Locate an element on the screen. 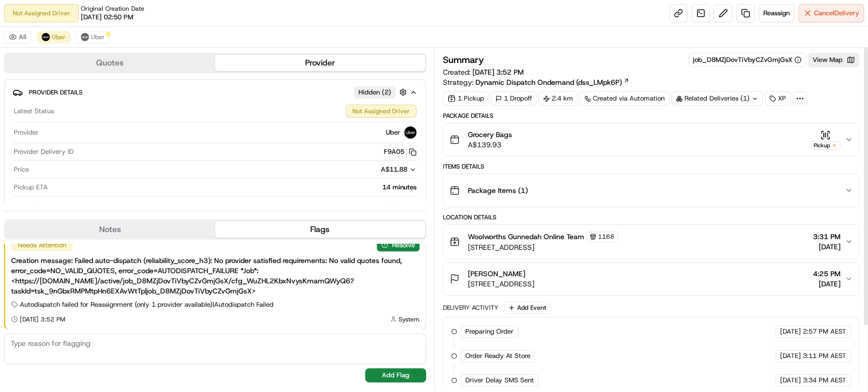  span: Package Items ( 1 ) is located at coordinates (498, 191).